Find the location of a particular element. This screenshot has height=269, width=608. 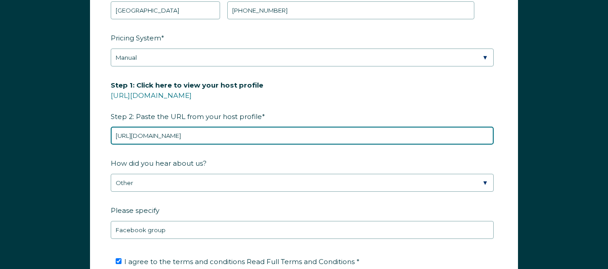

input: airbnb.com/users/show/12345 is located at coordinates (302, 136).